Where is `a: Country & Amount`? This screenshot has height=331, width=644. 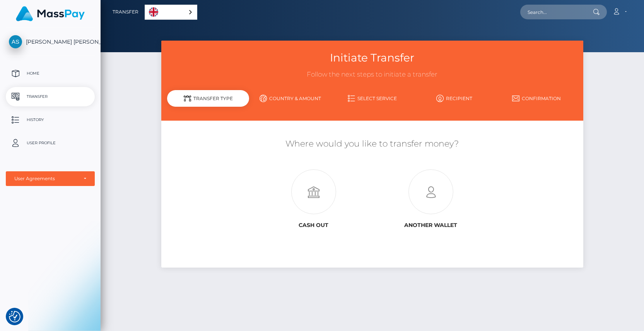 a: Country & Amount is located at coordinates (290, 99).